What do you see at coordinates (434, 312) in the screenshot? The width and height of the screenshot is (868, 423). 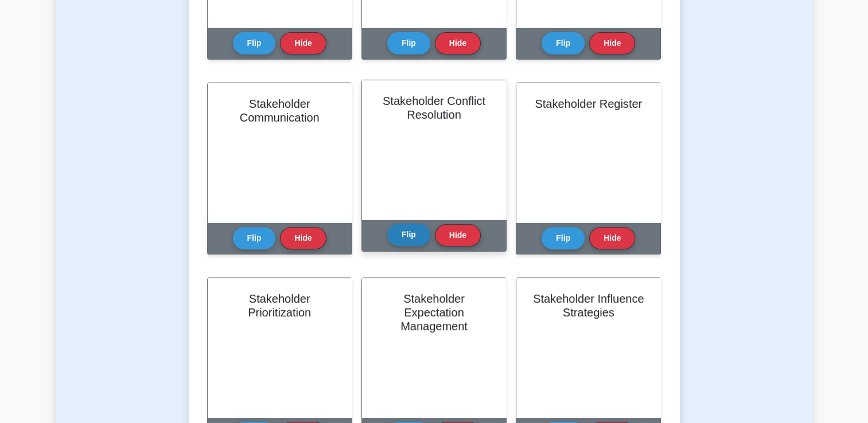 I see `h2: Stakeholder Expectation Management` at bounding box center [434, 312].